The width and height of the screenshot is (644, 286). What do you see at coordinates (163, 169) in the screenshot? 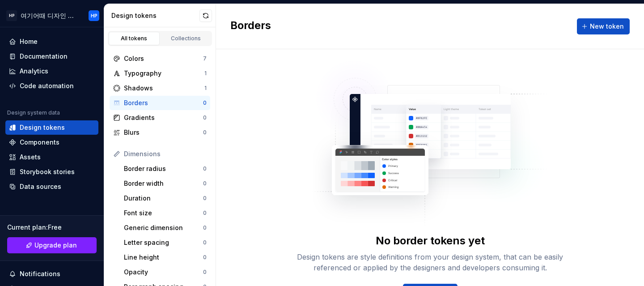
I see `div: Border radius` at bounding box center [163, 169].